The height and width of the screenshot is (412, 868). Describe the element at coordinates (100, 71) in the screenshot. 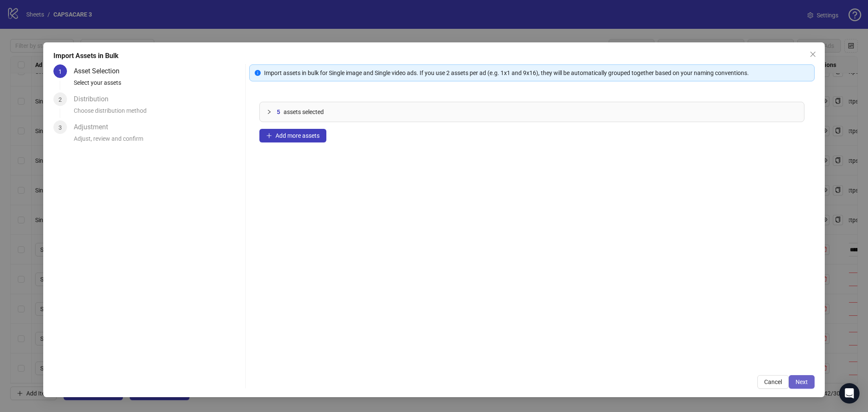

I see `div: Asset Selection` at that location.